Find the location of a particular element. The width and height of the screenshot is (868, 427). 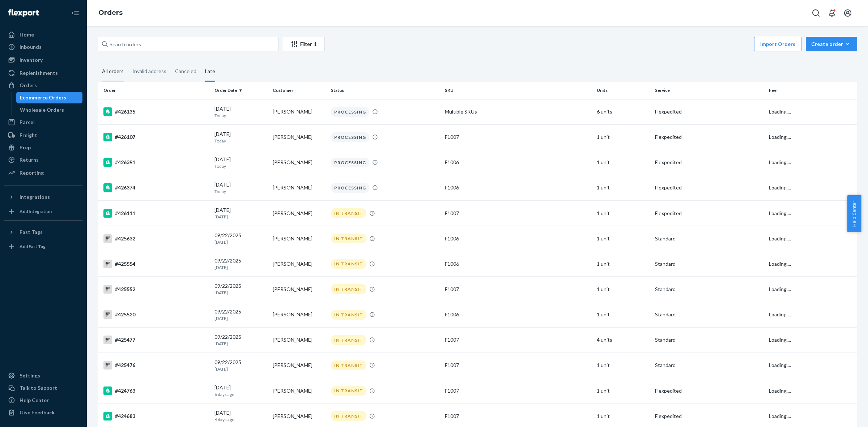

div: Invalid address is located at coordinates (150, 71).